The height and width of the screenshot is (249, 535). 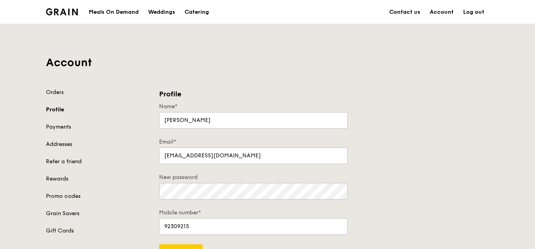 I want to click on a: Contact us, so click(x=405, y=12).